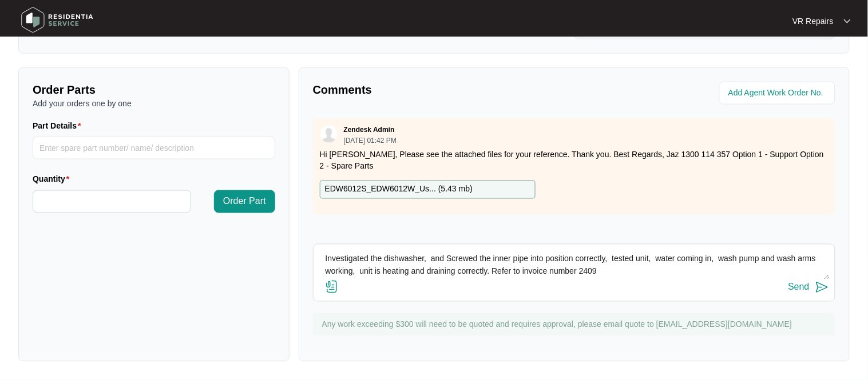 The image size is (868, 380). Describe the element at coordinates (244, 202) in the screenshot. I see `button: Order Part` at that location.